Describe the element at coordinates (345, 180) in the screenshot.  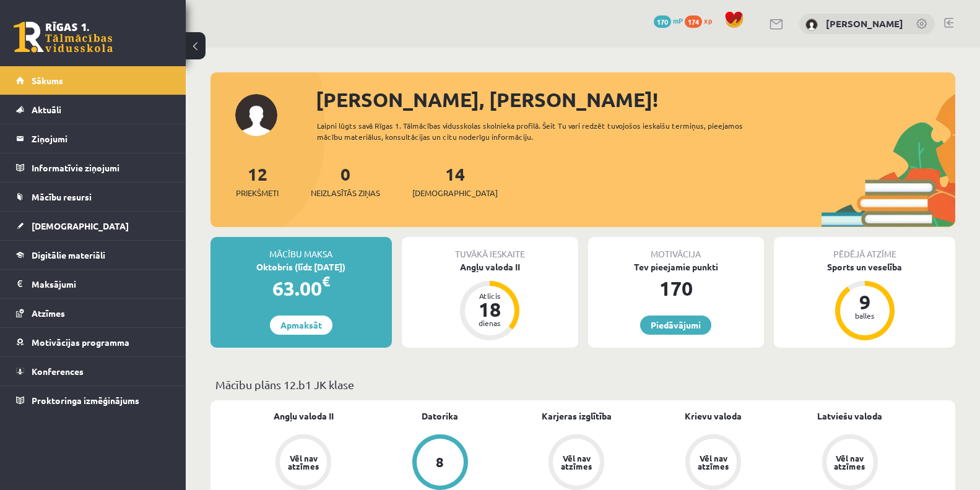
I see `a: 0Neizlasītās ziņas` at that location.